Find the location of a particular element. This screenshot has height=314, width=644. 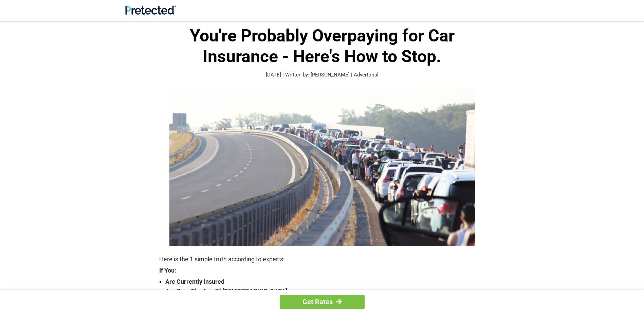

a: Site Logo is located at coordinates (150, 12).